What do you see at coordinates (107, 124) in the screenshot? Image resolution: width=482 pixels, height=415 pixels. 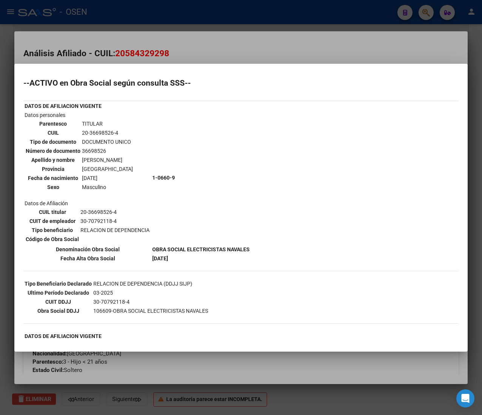 I see `td: TITULAR` at bounding box center [107, 124].